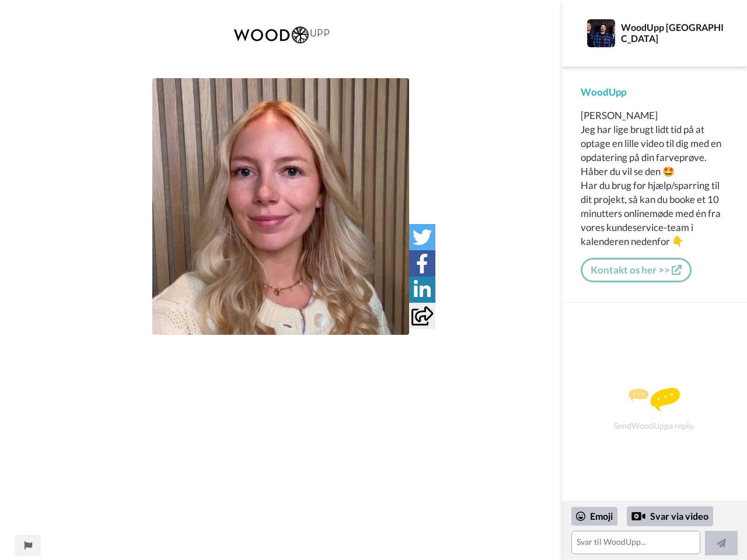  Describe the element at coordinates (654, 409) in the screenshot. I see `div: Send WoodUpp a reply.` at that location.